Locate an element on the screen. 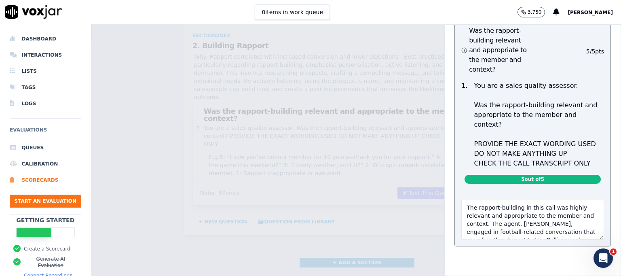 The image size is (621, 276). a: Lists is located at coordinates (45, 71).